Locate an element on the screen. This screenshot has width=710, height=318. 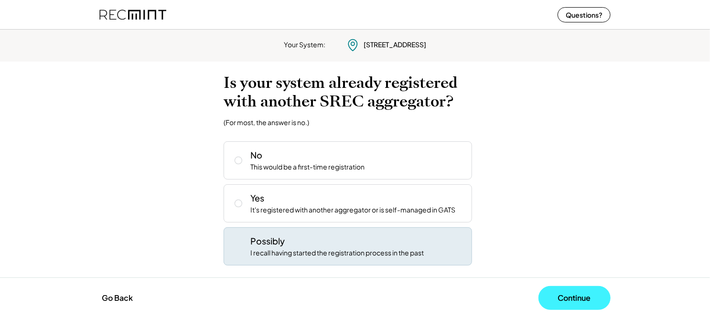
div: Possibly is located at coordinates (267, 241).